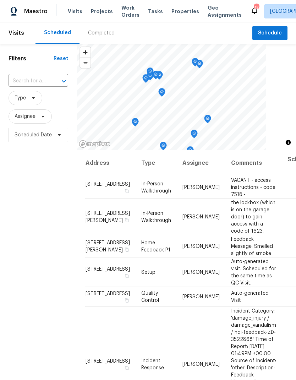 This screenshot has height=380, width=296. Describe the element at coordinates (94, 144) in the screenshot. I see `a: Mapbox homepage` at that location.